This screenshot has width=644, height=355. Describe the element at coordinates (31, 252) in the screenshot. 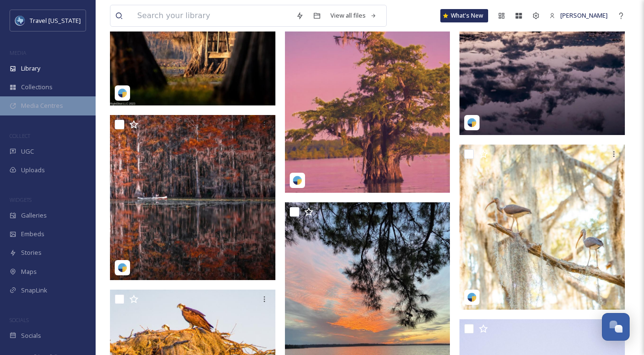

I see `span: Stories` at that location.